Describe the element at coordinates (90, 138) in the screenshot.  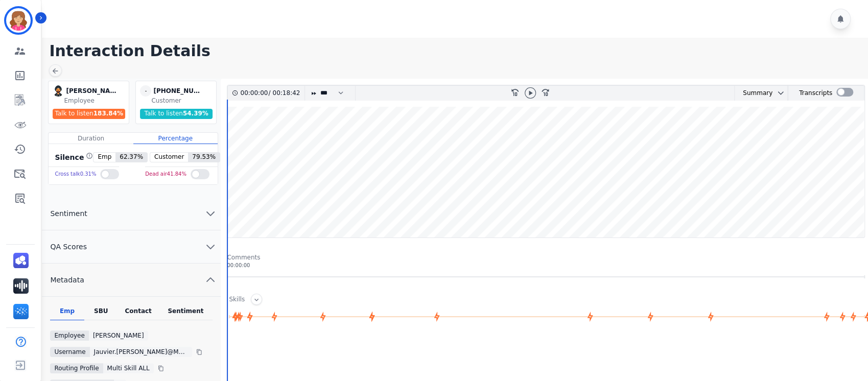
I see `div: Duration` at that location.